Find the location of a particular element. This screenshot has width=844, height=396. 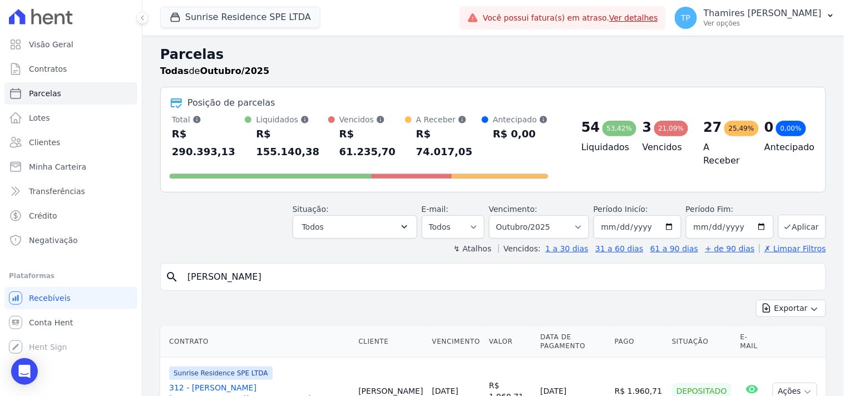

th: E-mail is located at coordinates (753, 342).